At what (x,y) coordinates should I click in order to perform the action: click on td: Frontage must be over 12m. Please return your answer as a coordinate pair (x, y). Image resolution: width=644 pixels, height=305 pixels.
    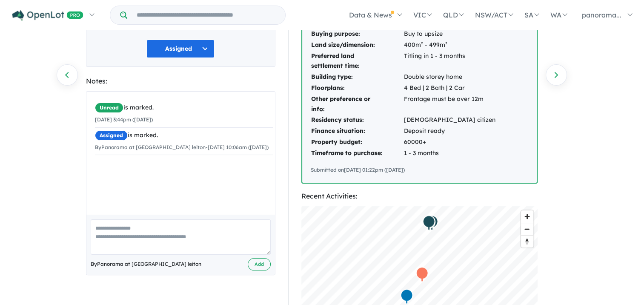
    Looking at the image, I should click on (450, 104).